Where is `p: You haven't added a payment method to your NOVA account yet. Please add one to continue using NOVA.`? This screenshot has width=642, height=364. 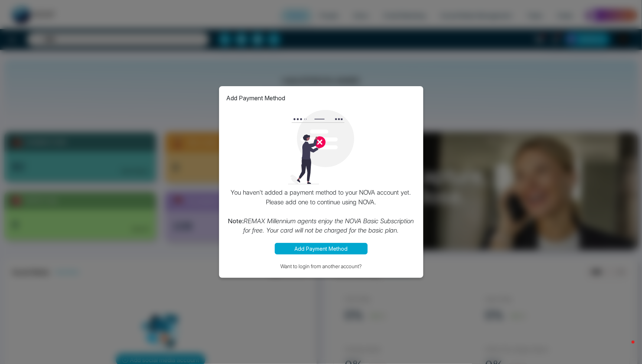
p: You haven't added a payment method to your NOVA account yet. Please add one to continue using NOVA. is located at coordinates (321, 212).